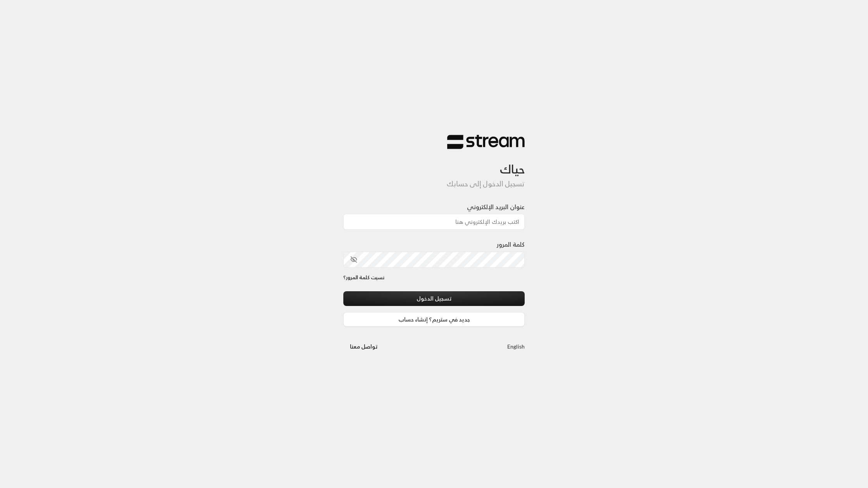 This screenshot has height=488, width=868. Describe the element at coordinates (434, 319) in the screenshot. I see `a: جديد في ستريم؟ إنشاء حساب` at that location.